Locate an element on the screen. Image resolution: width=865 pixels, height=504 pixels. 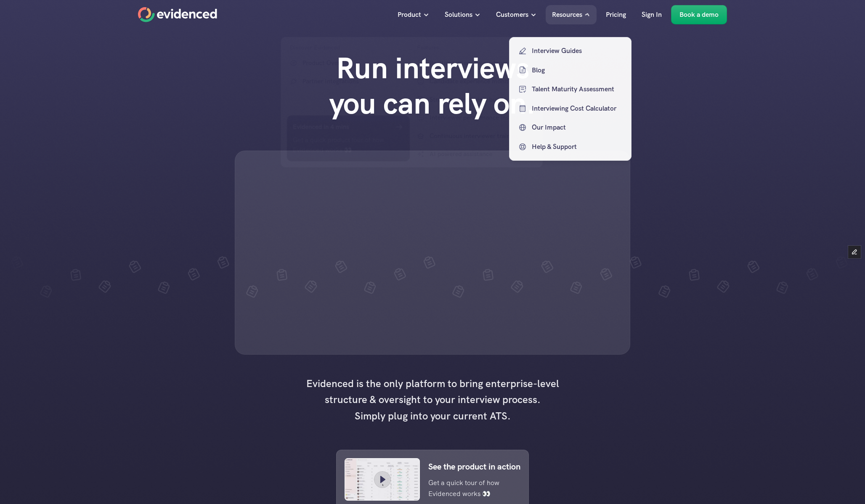
p: Product is located at coordinates (409, 15).